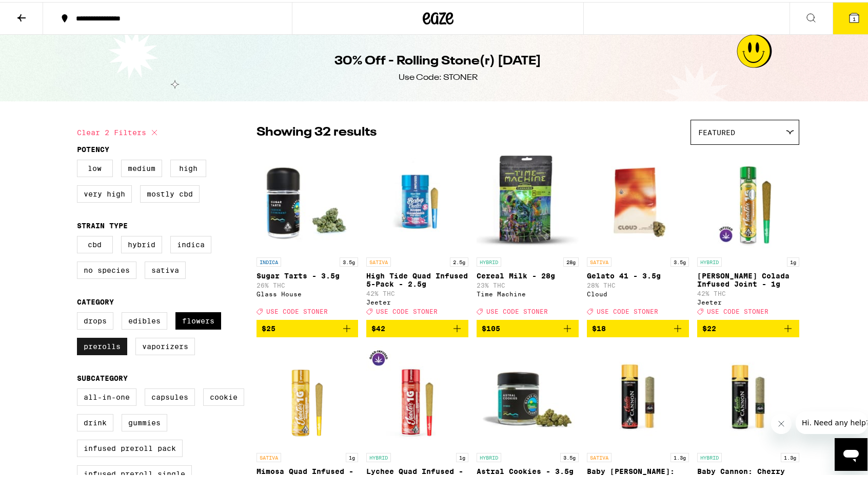  Describe the element at coordinates (268, 326) in the screenshot. I see `span: $25` at that location.